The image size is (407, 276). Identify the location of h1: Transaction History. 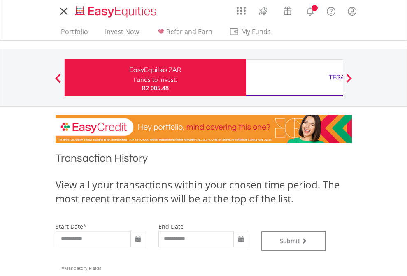
(204, 160).